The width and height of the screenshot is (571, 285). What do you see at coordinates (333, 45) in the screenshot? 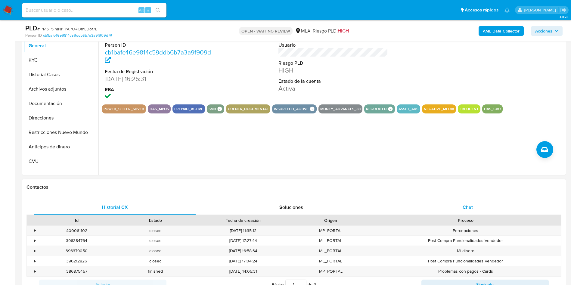
I see `dt: Usuario` at bounding box center [333, 45].